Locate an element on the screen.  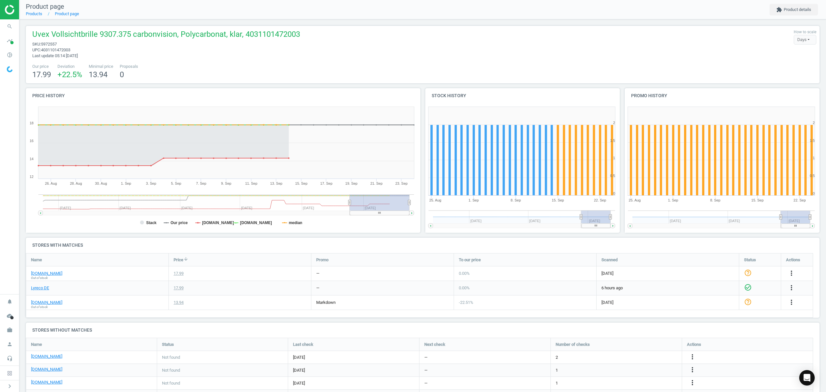
tspan: 13. Sep is located at coordinates (276, 183).